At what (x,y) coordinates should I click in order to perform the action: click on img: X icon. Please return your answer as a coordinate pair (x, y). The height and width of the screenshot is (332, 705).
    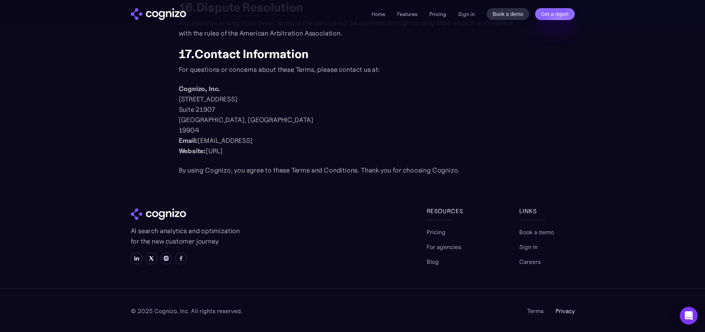
    Looking at the image, I should click on (151, 258).